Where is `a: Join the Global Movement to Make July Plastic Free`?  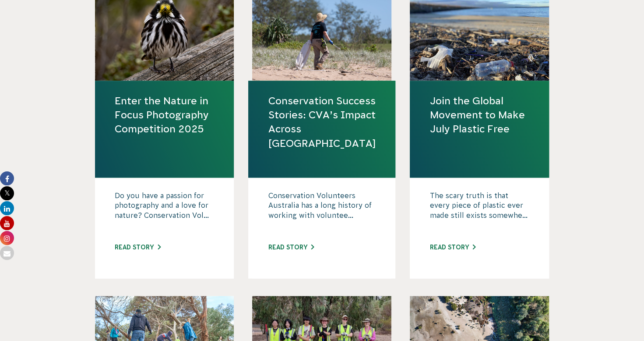 a: Join the Global Movement to Make July Plastic Free is located at coordinates (479, 115).